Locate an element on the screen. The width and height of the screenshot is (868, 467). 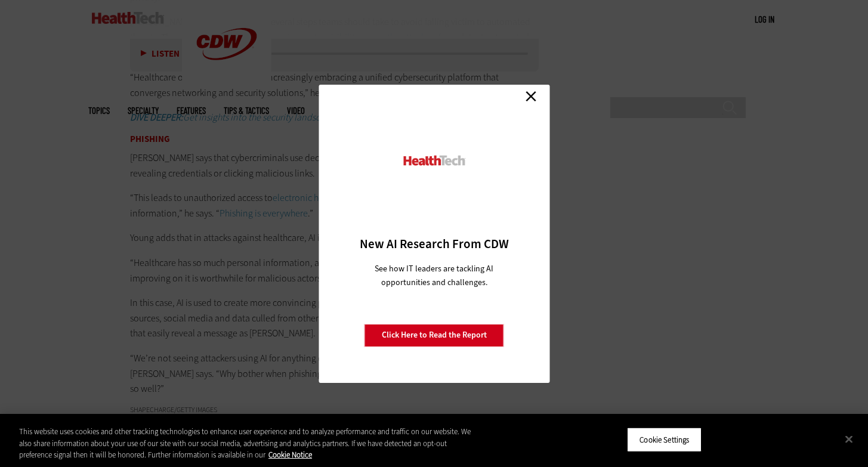
a: Click Here to Read the Report is located at coordinates (434, 335).